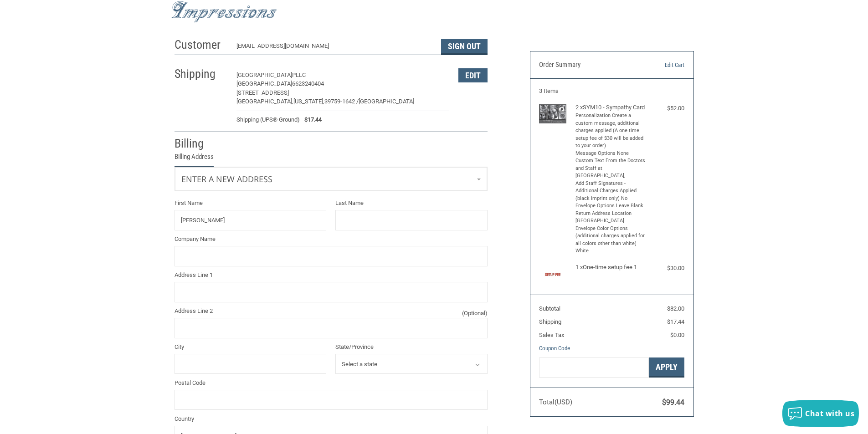  Describe the element at coordinates (666, 108) in the screenshot. I see `div: $52.00` at that location.